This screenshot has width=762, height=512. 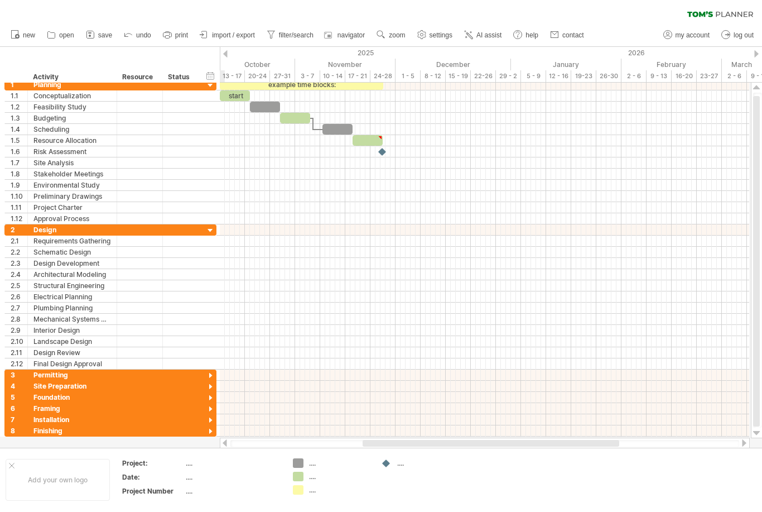 What do you see at coordinates (609, 76) in the screenshot?
I see `div: 26-30` at bounding box center [609, 76].